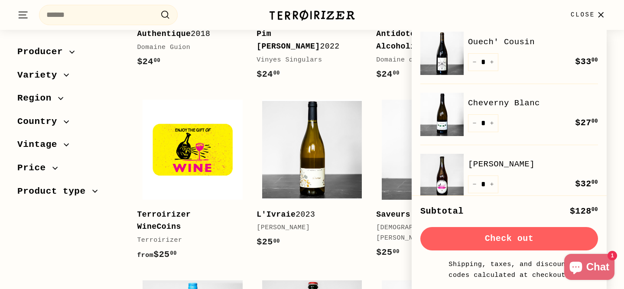 The width and height of the screenshot is (624, 289). What do you see at coordinates (188, 48) in the screenshot?
I see `div: Domaine Guion` at bounding box center [188, 48].